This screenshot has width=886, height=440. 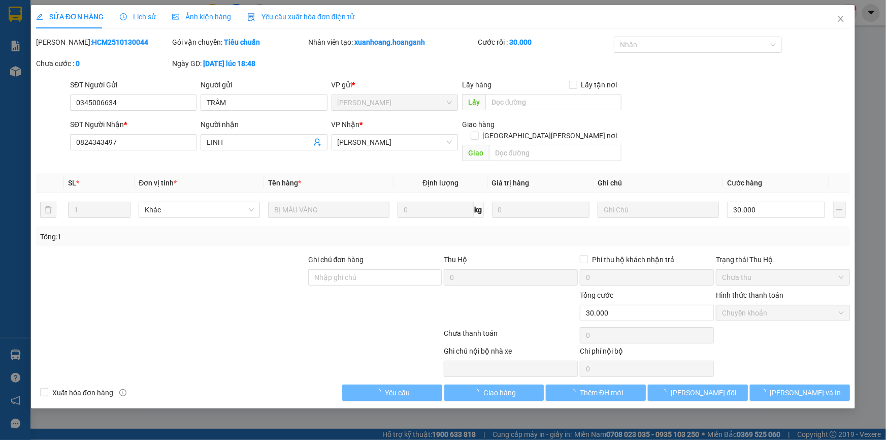 I want to click on input: 0, so click(x=541, y=210).